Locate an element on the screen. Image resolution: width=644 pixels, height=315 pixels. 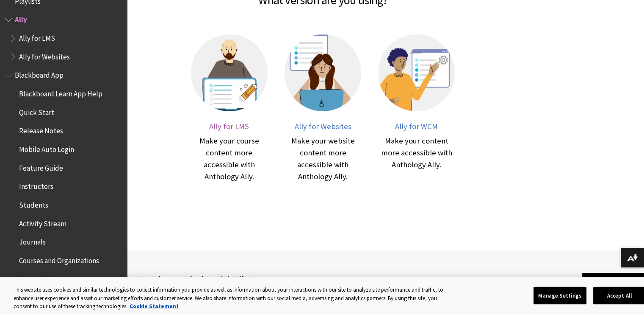
a: More information about your privacy, opens in a new tab is located at coordinates (154, 306).